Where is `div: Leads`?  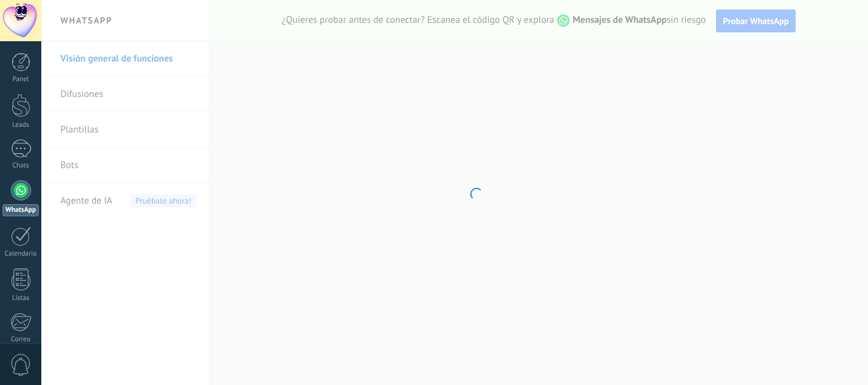
div: Leads is located at coordinates (21, 125).